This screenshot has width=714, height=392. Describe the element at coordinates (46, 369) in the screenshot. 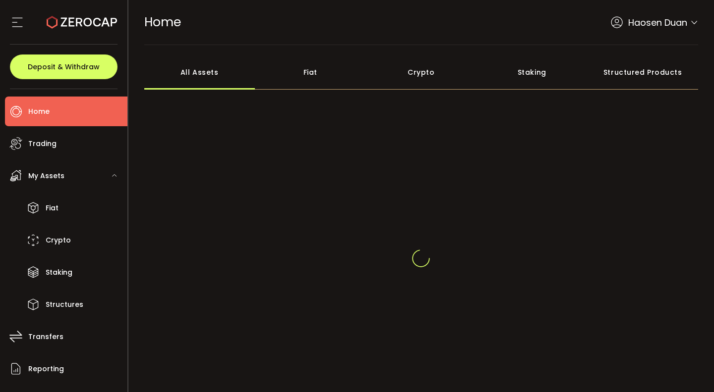

I see `span: Reporting` at that location.